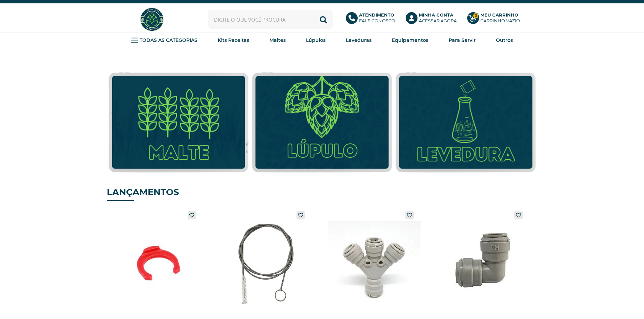  I want to click on strong: Outros, so click(504, 40).